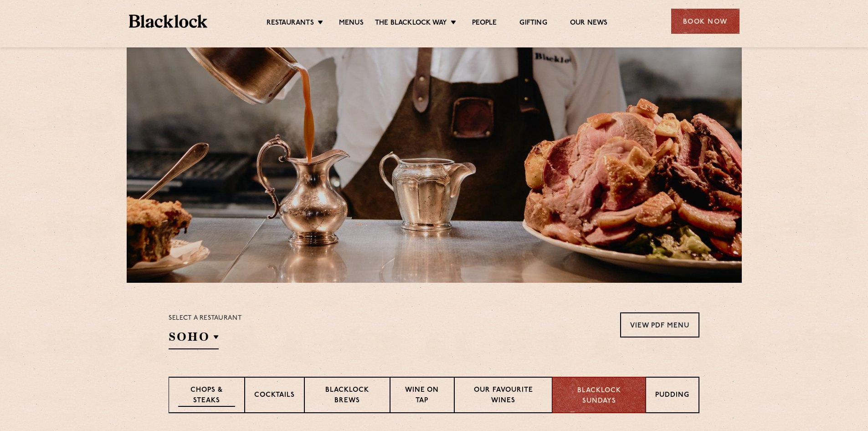 This screenshot has width=868, height=431. Describe the element at coordinates (411, 23) in the screenshot. I see `a: The Blacklock Way` at that location.